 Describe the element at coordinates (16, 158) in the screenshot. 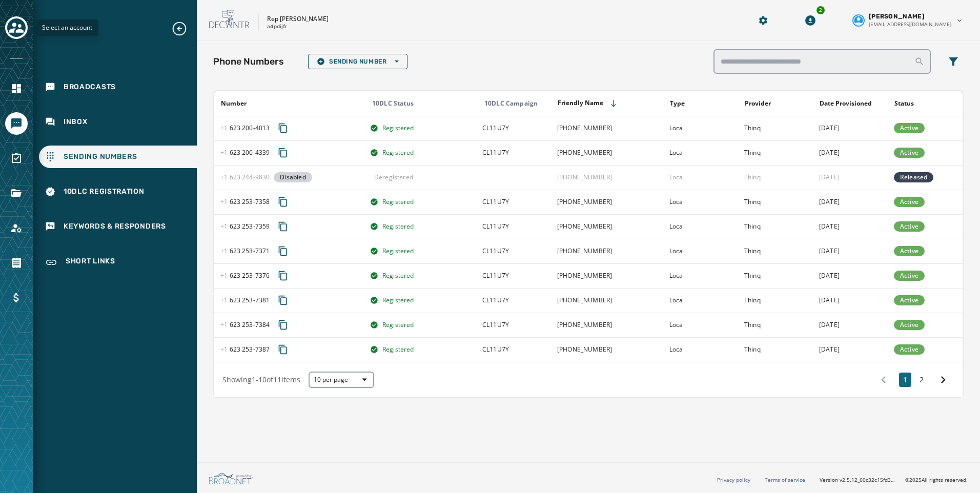

I see `a: Navigate to Surveys` at that location.